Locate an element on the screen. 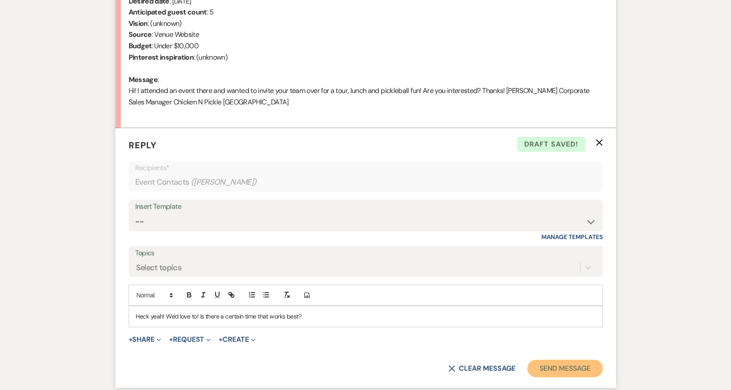 The width and height of the screenshot is (731, 390). button: Create is located at coordinates (237, 340).